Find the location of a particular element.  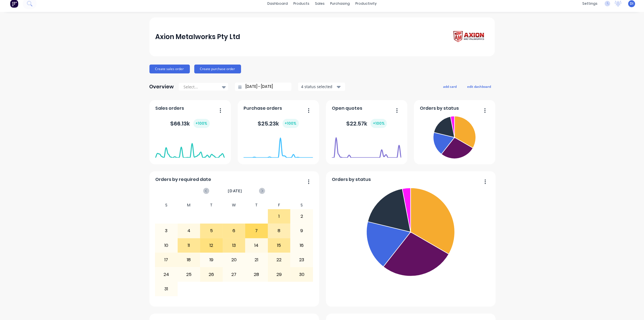

div: 29 is located at coordinates (279, 274).